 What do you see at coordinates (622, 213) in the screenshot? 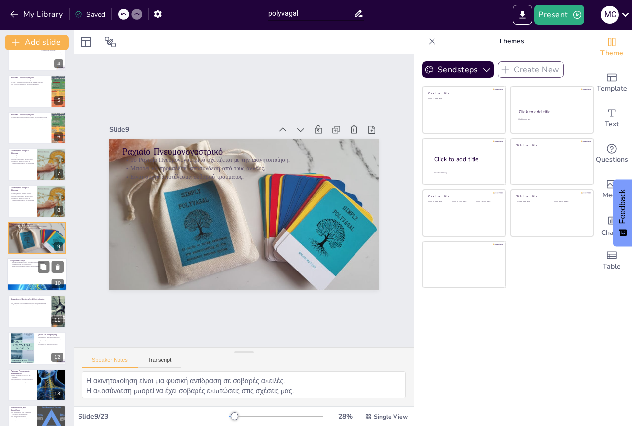
I see `button: Feedback - Show survey` at bounding box center [622, 213].